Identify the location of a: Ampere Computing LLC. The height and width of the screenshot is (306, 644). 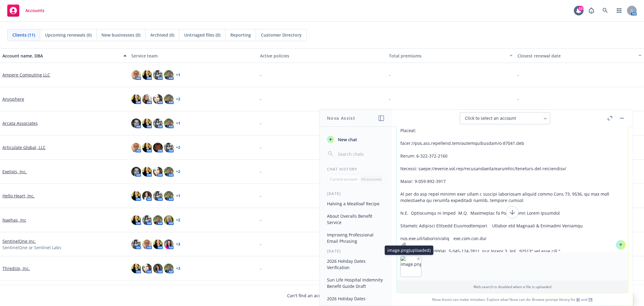
(26, 75).